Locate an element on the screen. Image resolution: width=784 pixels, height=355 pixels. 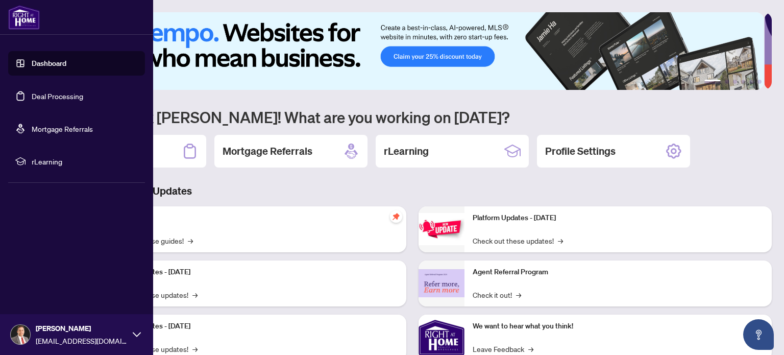
a: Check out these updates!→ is located at coordinates (518, 240).